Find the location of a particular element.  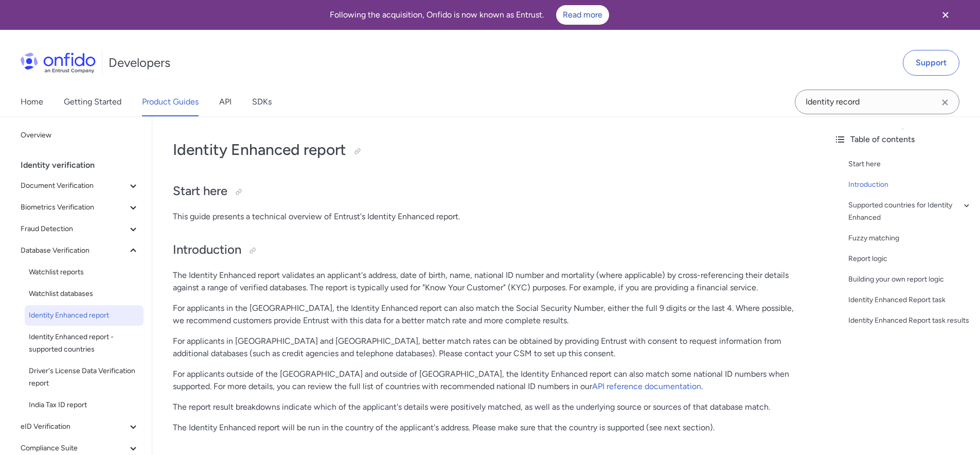

div: Start here is located at coordinates (910, 164).